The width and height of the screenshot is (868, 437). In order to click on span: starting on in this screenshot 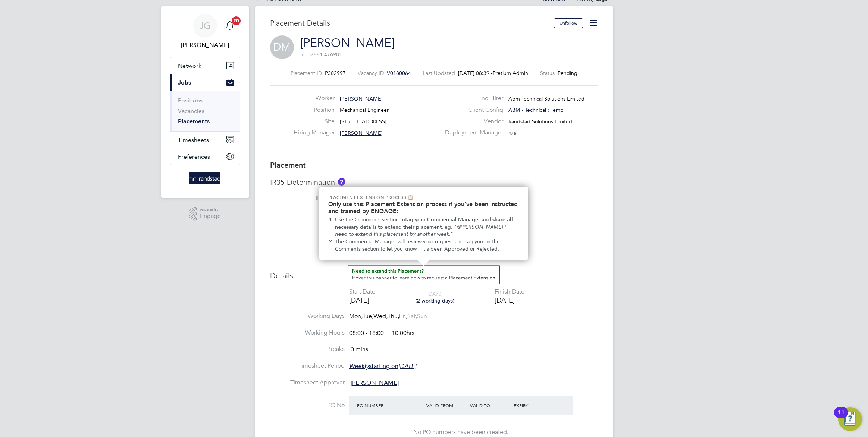, I will do `click(383, 366)`.